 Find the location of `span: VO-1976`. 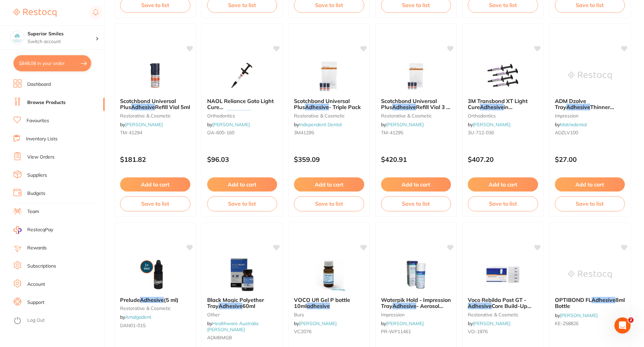

span: VO-1976 is located at coordinates (478, 331).